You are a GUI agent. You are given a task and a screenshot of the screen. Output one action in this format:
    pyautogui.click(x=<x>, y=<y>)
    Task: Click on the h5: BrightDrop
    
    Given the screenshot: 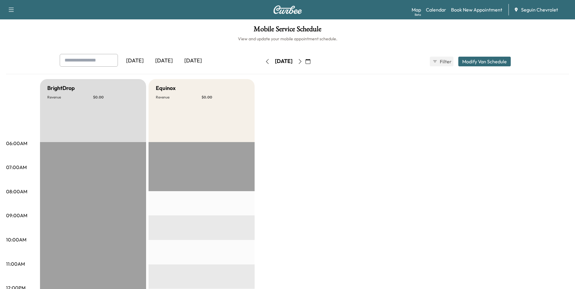 What is the action you would take?
    pyautogui.click(x=61, y=88)
    